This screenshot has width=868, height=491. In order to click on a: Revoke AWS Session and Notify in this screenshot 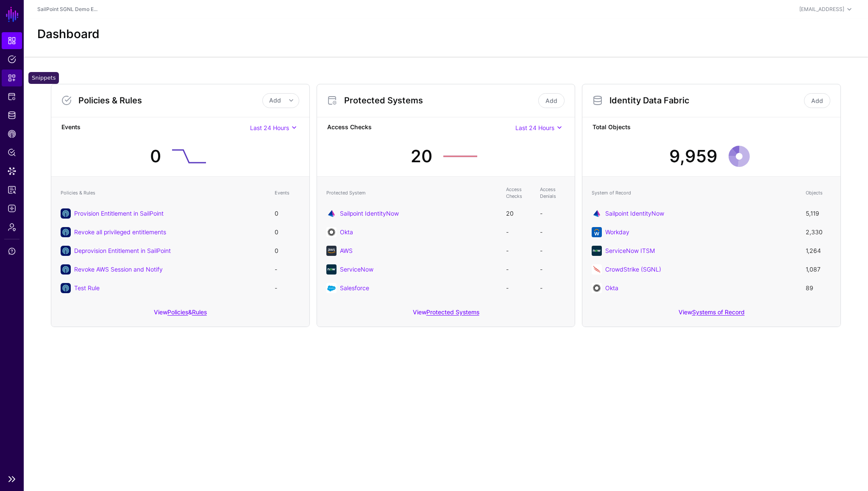, I will do `click(118, 269)`.